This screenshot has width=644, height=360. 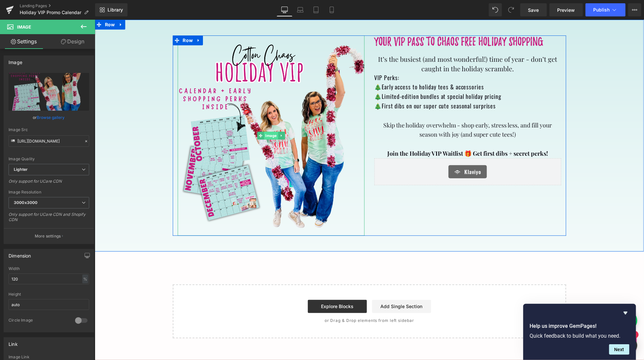 I want to click on span: 🎄Early access to holiday tees & accessories, so click(x=334, y=67).